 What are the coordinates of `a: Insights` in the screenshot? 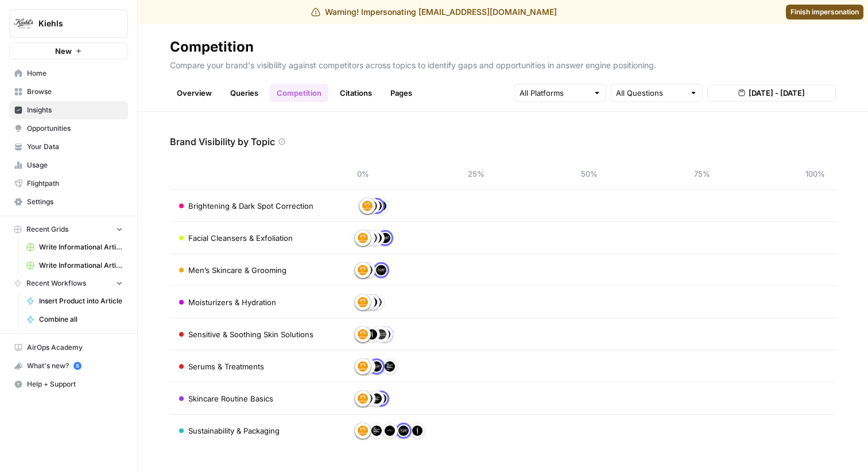 It's located at (69, 110).